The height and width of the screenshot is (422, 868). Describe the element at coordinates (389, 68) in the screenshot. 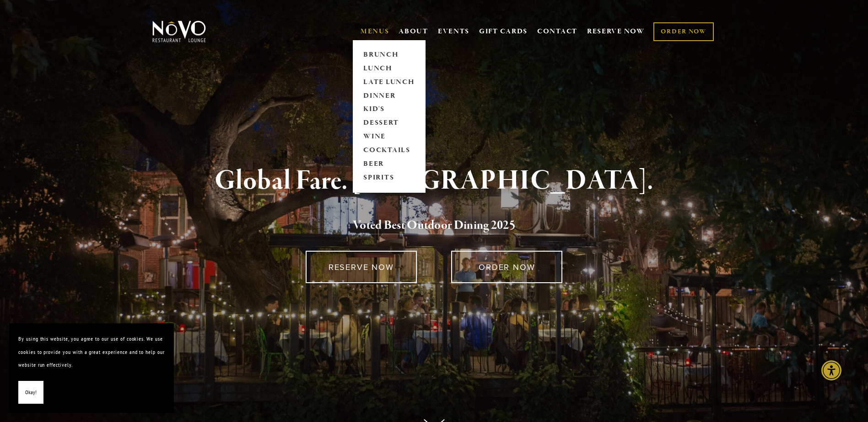

I see `a: LUNCH` at that location.